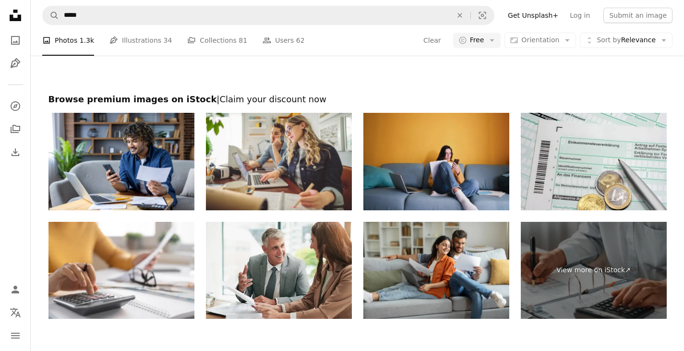 The image size is (684, 351). I want to click on span: 34, so click(168, 40).